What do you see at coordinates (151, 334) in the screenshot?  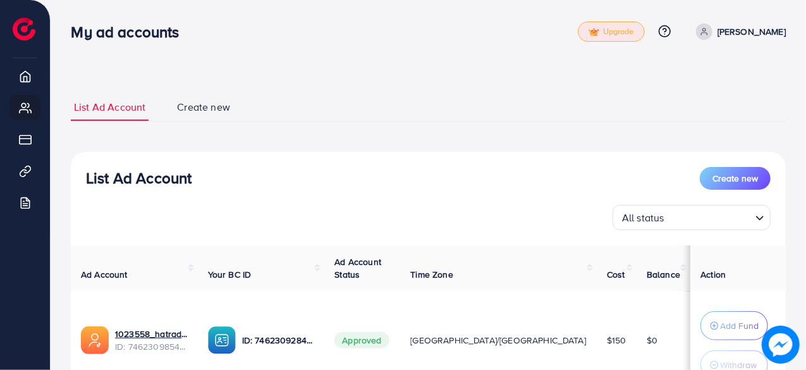 I see `a: 1023558_hatraders ad account_1737454404733` at bounding box center [151, 334].